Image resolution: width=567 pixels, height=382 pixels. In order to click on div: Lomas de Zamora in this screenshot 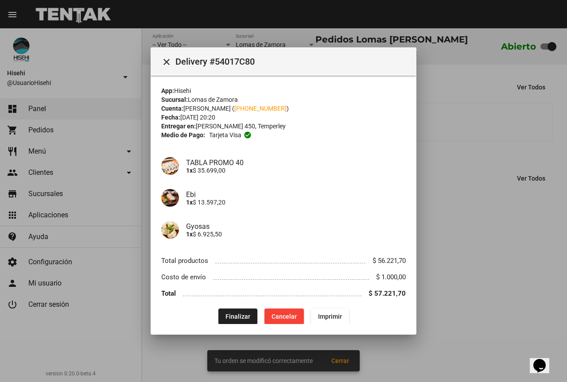, I will do `click(283, 100)`.